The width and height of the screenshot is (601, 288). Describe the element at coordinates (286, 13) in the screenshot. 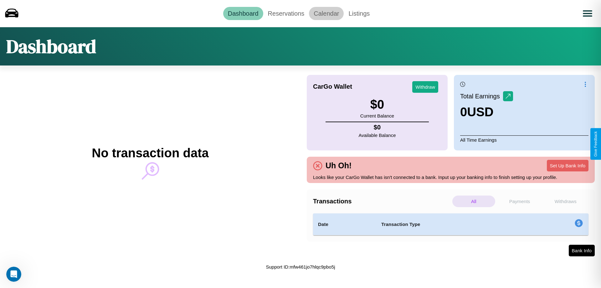

I see `a: Reservations` at that location.